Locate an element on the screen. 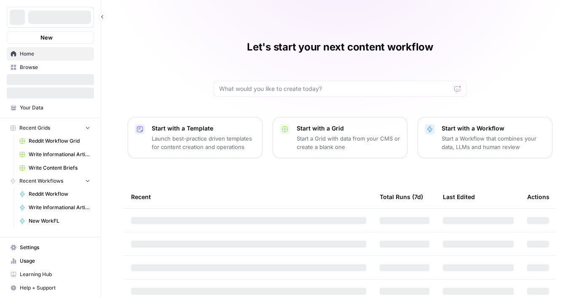 Image resolution: width=579 pixels, height=298 pixels. span: Browse is located at coordinates (55, 67).